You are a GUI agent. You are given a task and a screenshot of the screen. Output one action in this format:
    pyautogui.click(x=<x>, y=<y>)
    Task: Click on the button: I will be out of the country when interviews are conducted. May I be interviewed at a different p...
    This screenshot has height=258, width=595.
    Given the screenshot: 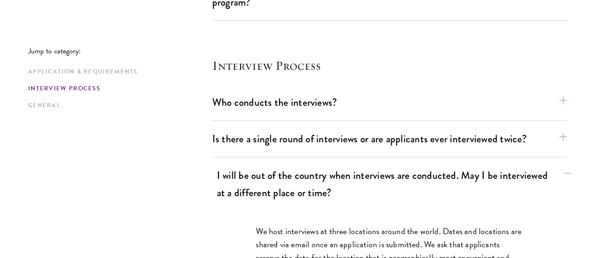 What is the action you would take?
    pyautogui.click(x=394, y=184)
    